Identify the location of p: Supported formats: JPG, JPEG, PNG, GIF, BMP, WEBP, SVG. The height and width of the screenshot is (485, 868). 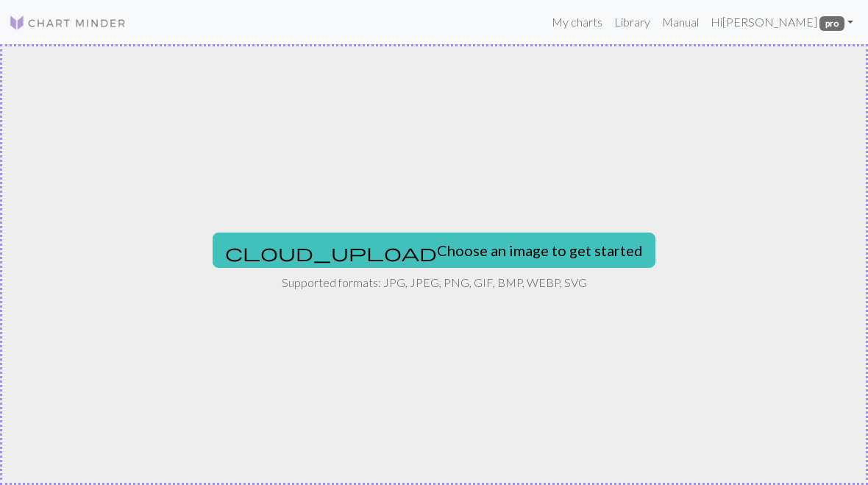
(434, 282).